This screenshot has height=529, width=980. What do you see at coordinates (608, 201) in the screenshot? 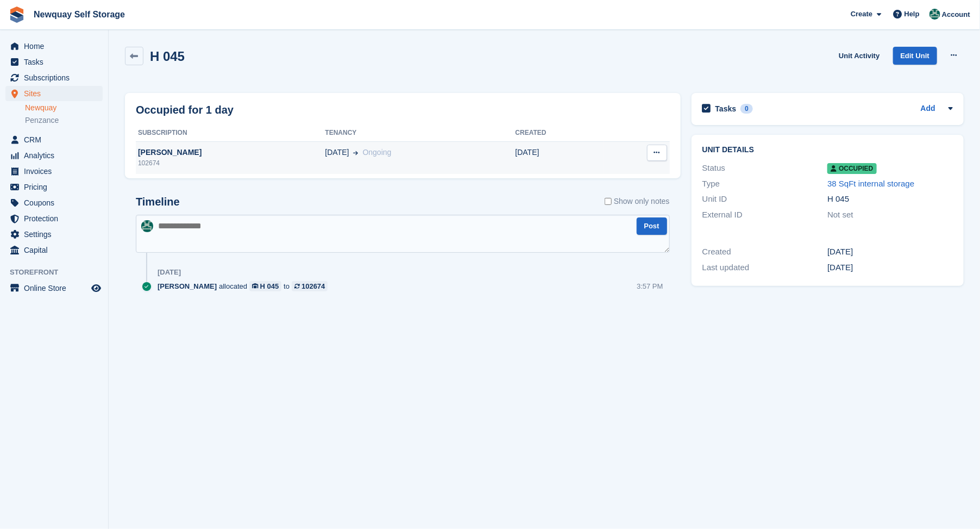
I see `input: Show only notes` at bounding box center [608, 201].